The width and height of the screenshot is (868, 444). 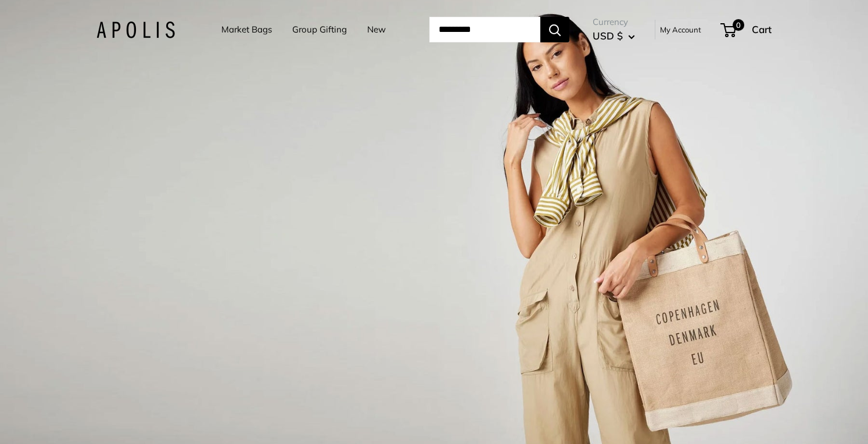 I want to click on span: Currency, so click(x=613, y=22).